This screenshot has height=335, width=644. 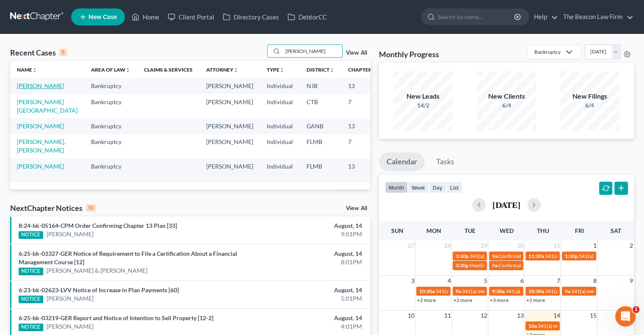 What do you see at coordinates (631, 245) in the screenshot?
I see `span: 2` at bounding box center [631, 245].